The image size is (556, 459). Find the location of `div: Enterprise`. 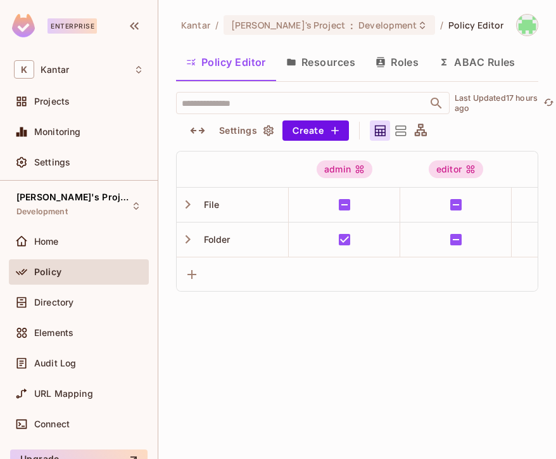

div: Enterprise is located at coordinates (72, 26).